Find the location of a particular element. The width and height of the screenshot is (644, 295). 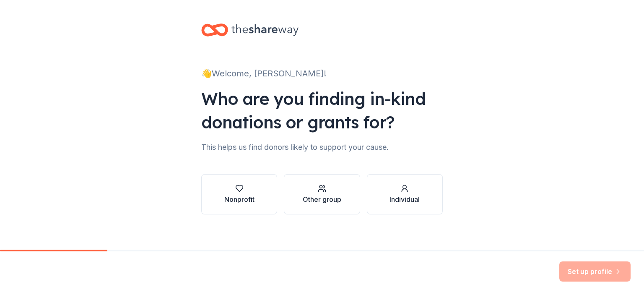

div: This helps us find donors likely to support your cause. is located at coordinates (322, 147).